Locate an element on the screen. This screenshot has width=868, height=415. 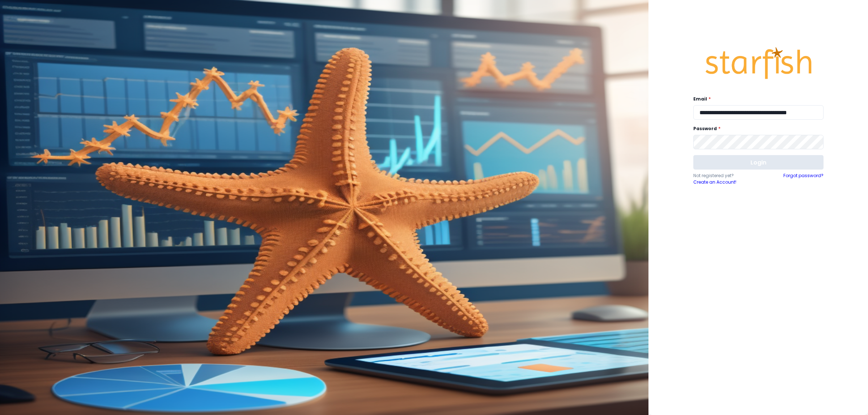
button: Login is located at coordinates (759, 162).